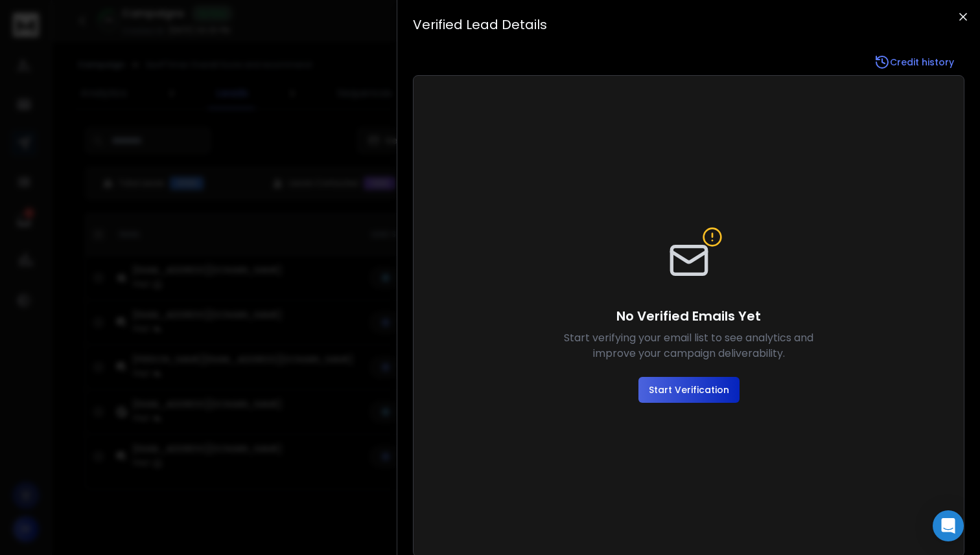  What do you see at coordinates (948, 526) in the screenshot?
I see `div: Open Intercom Messenger` at bounding box center [948, 526].